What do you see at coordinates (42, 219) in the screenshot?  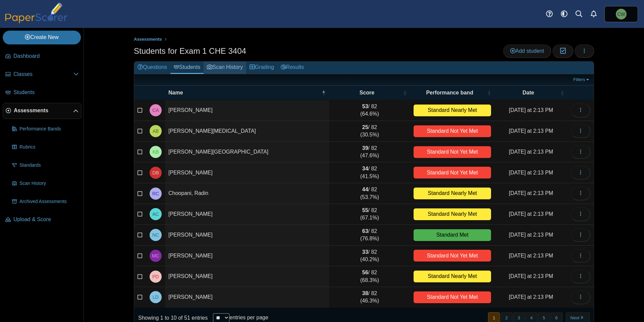 I see `a: Upload & Score` at bounding box center [42, 219].